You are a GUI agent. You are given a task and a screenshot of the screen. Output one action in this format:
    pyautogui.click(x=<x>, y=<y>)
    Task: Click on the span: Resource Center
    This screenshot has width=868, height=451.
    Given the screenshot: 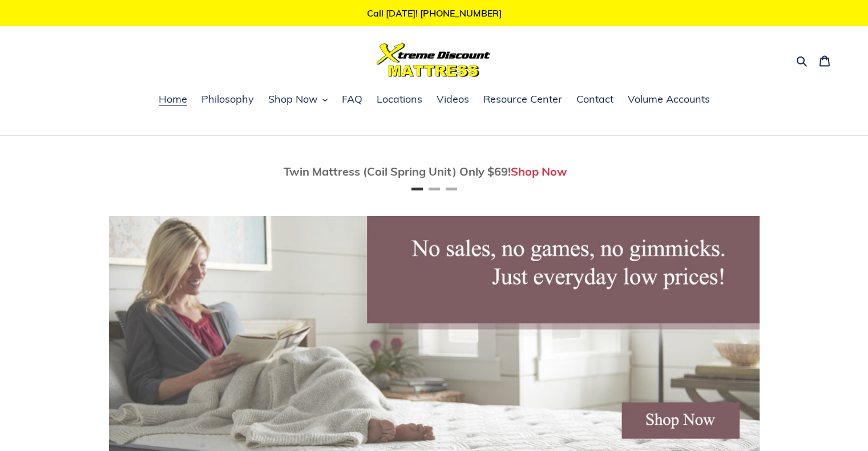 What is the action you would take?
    pyautogui.click(x=523, y=99)
    